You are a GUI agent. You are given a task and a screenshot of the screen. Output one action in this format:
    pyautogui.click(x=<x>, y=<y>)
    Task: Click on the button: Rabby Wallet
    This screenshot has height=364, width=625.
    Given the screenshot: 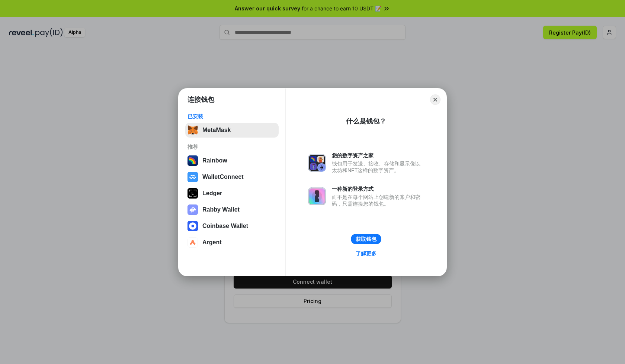 What is the action you would take?
    pyautogui.click(x=232, y=210)
    